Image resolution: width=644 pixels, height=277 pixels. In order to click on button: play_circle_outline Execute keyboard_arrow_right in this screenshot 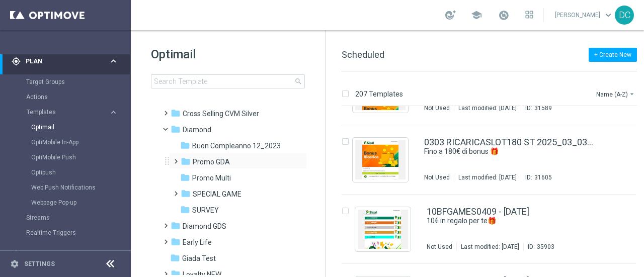, I will do `click(65, 254)`.